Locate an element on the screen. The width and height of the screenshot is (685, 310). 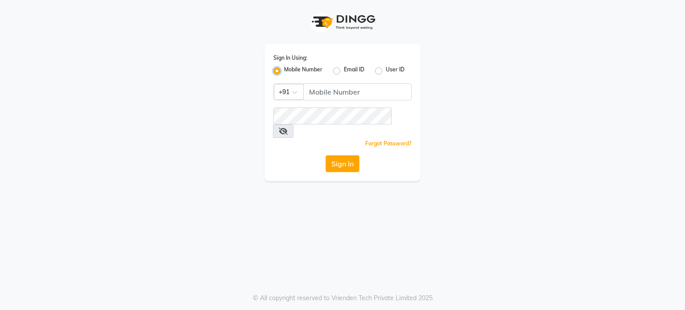
label: Sign In Using: is located at coordinates (290, 58).